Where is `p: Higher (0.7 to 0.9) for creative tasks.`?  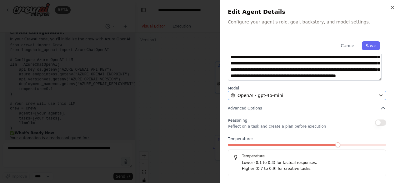 p: Higher (0.7 to 0.9) for creative tasks. is located at coordinates (312, 169).